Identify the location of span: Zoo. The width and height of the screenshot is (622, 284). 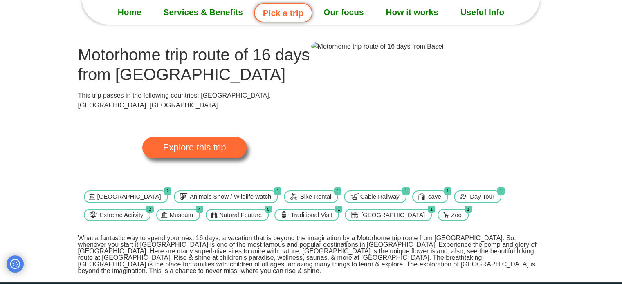
(456, 215).